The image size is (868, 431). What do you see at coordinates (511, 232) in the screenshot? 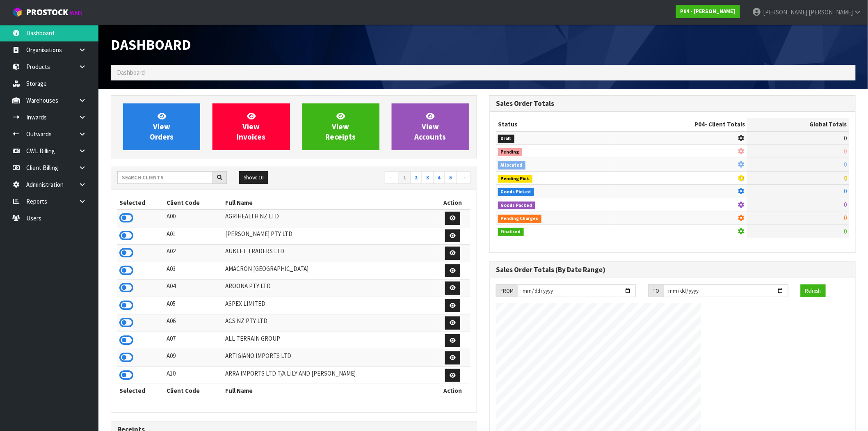
I see `span: Finalised` at bounding box center [511, 232].